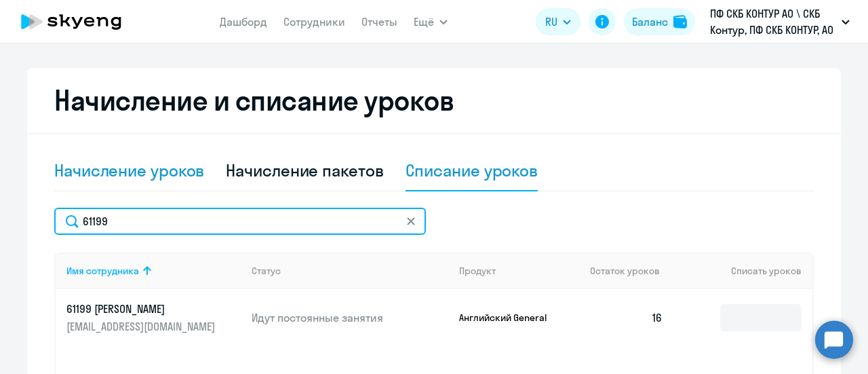  I want to click on a: Отчеты, so click(379, 21).